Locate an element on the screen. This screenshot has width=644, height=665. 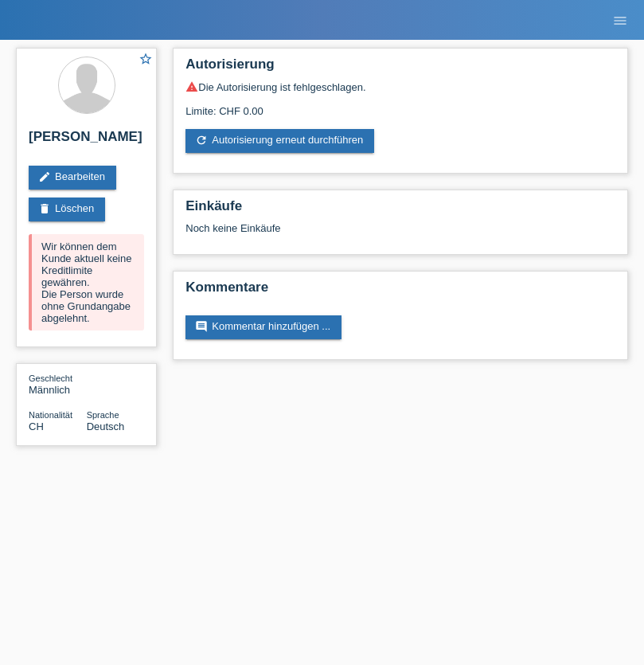
span: Deutsch is located at coordinates (106, 426).